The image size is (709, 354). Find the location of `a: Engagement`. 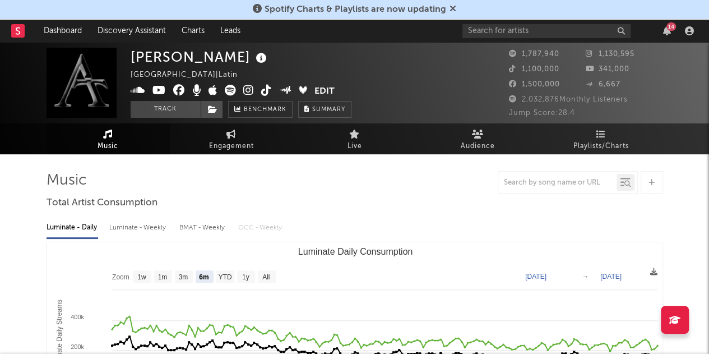

a: Engagement is located at coordinates (231, 138).